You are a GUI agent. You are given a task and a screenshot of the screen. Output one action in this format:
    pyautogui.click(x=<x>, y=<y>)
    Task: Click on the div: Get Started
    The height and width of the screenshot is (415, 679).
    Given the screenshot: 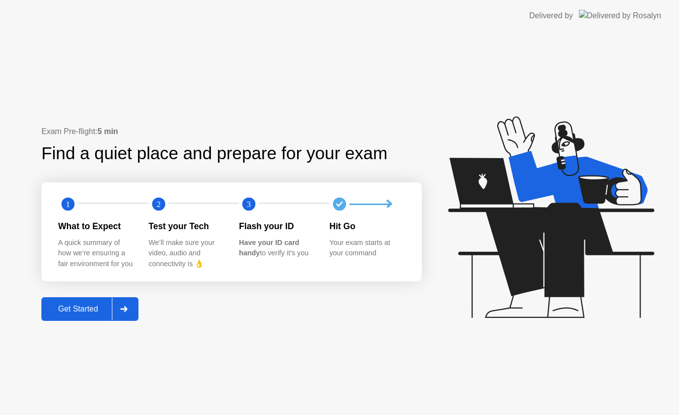 What is the action you would take?
    pyautogui.click(x=78, y=309)
    